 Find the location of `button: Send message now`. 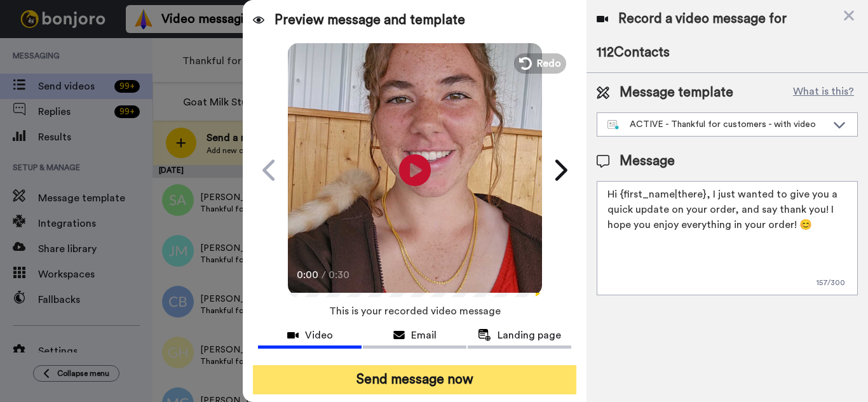

button: Send message now is located at coordinates (415, 380).